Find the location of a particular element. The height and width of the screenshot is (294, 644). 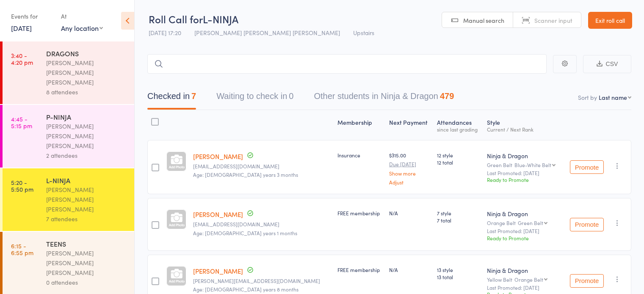

button: Waiting to check in0 is located at coordinates (255, 98).